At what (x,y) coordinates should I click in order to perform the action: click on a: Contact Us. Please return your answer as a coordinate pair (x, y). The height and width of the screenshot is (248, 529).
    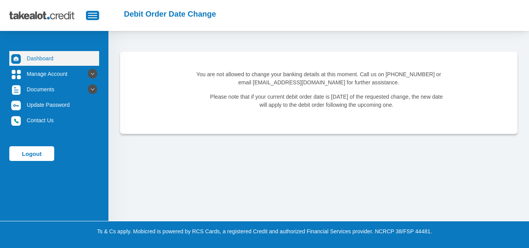
    Looking at the image, I should click on (54, 121).